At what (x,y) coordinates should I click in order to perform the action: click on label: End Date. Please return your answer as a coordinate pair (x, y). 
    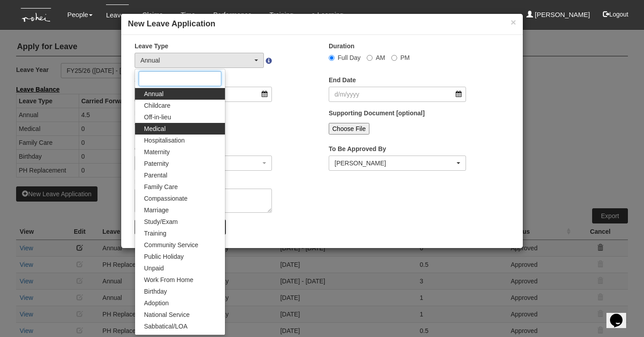
    Looking at the image, I should click on (342, 80).